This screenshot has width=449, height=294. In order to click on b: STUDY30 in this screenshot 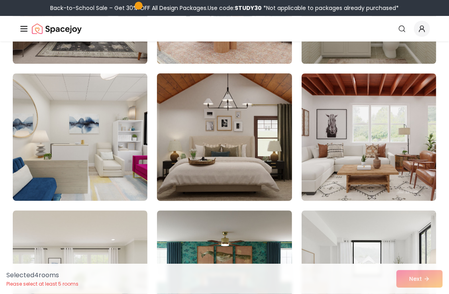, I will do `click(248, 8)`.